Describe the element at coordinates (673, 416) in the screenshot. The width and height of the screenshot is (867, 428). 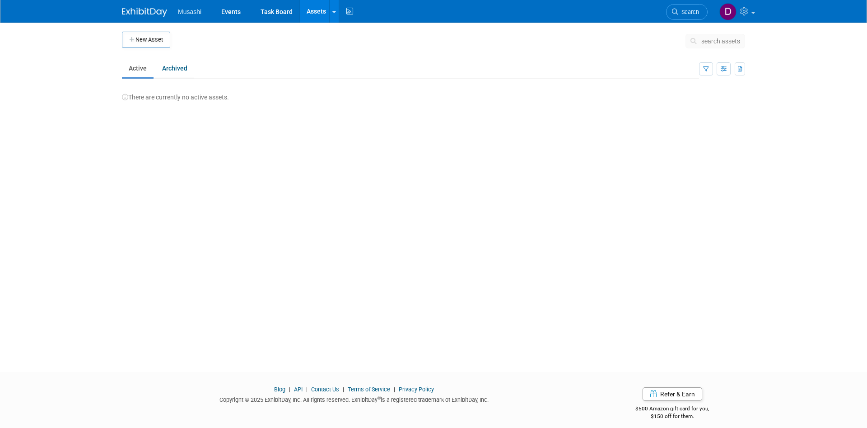
I see `div: $150 off for them.` at that location.